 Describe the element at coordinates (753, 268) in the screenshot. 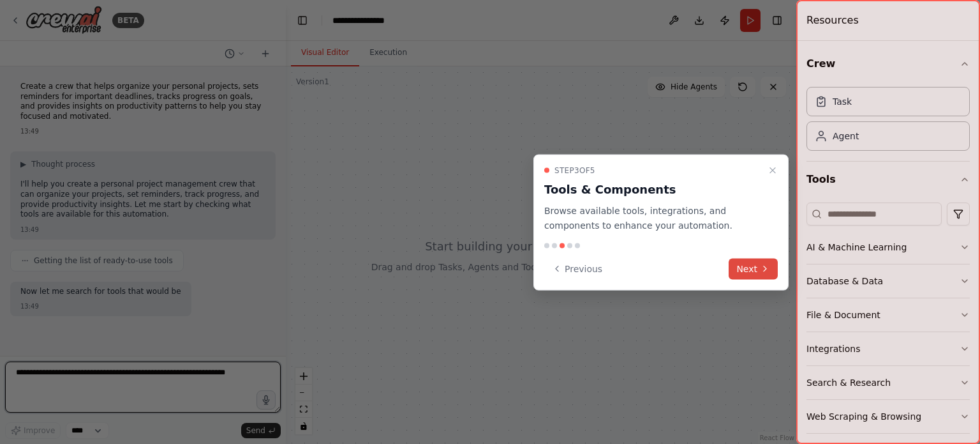

I see `button: Next` at that location.